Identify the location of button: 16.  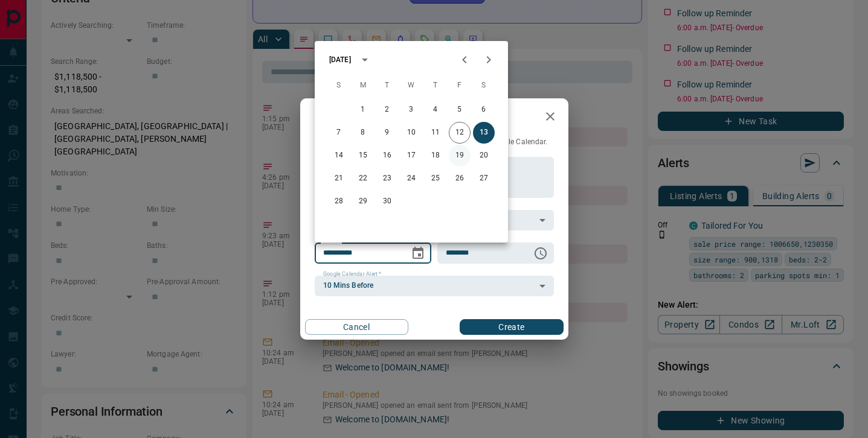
(387, 155).